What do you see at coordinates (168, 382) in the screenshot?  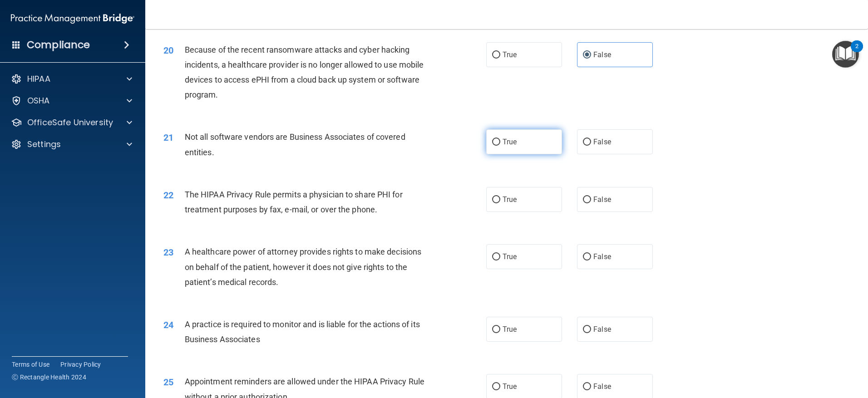 I see `span: 25` at bounding box center [168, 382].